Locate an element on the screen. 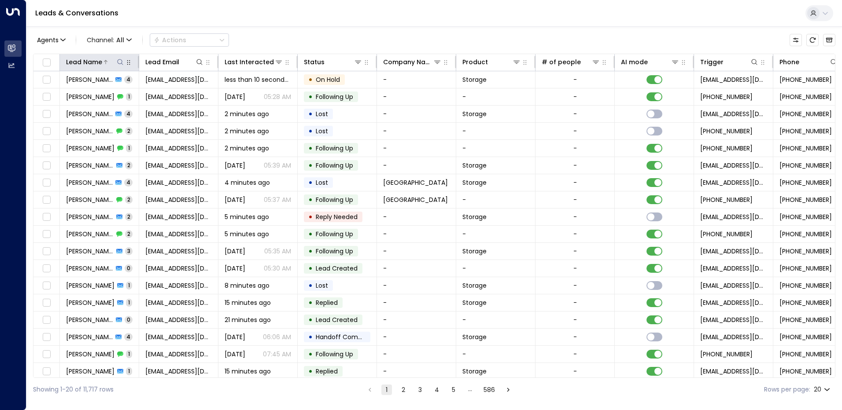 The height and width of the screenshot is (410, 842). span: less than 10 seconds ago is located at coordinates (258, 80).